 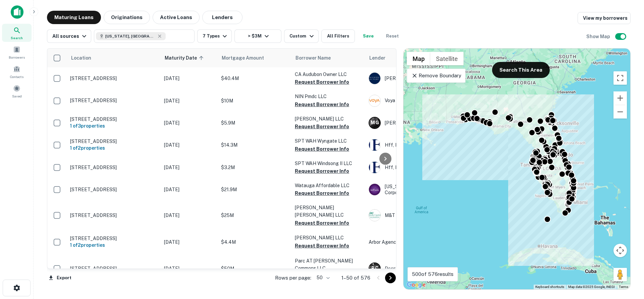 I want to click on div: Borrowers, so click(x=17, y=52).